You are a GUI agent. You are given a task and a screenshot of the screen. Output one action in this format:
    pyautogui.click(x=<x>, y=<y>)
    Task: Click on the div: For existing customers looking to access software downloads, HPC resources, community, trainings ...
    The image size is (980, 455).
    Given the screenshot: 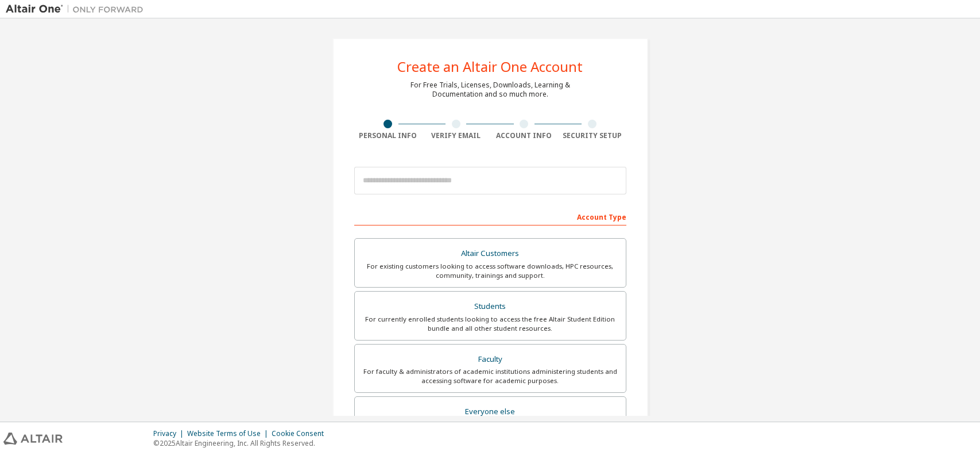 What is the action you would take?
    pyautogui.click(x=490, y=270)
    